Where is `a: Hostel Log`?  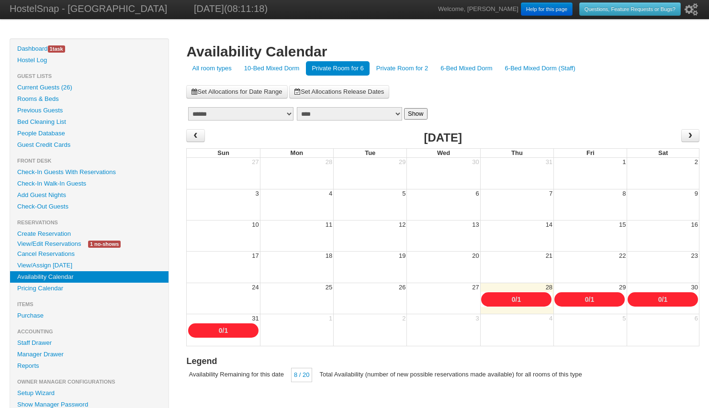 a: Hostel Log is located at coordinates (89, 60).